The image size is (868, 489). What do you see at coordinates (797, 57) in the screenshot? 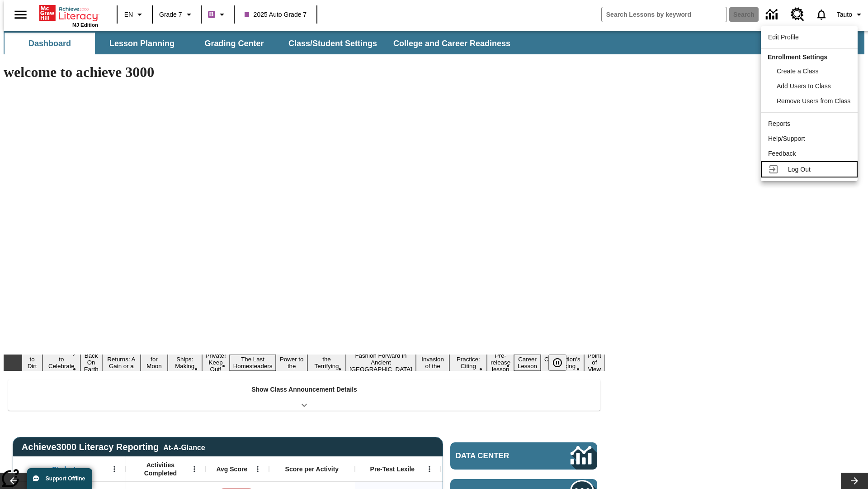
I see `span: Enrollment Settings` at bounding box center [797, 57].